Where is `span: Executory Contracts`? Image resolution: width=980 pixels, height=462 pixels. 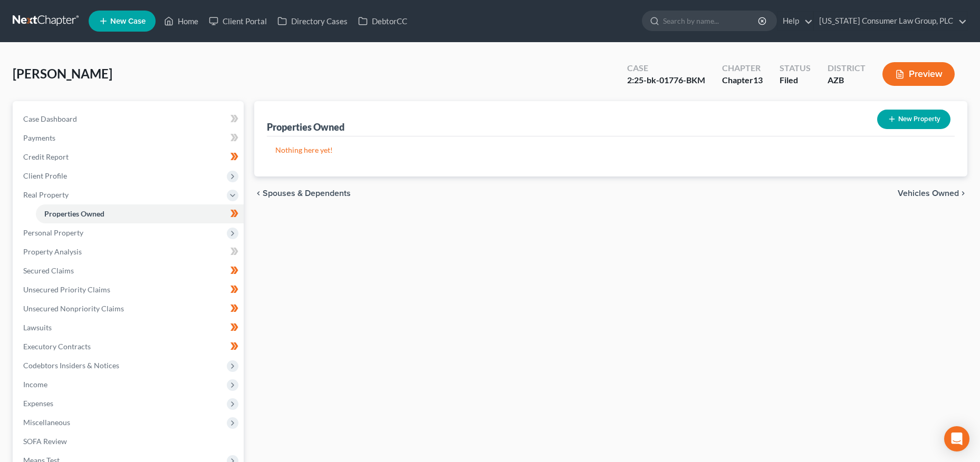
span: Executory Contracts is located at coordinates (57, 346).